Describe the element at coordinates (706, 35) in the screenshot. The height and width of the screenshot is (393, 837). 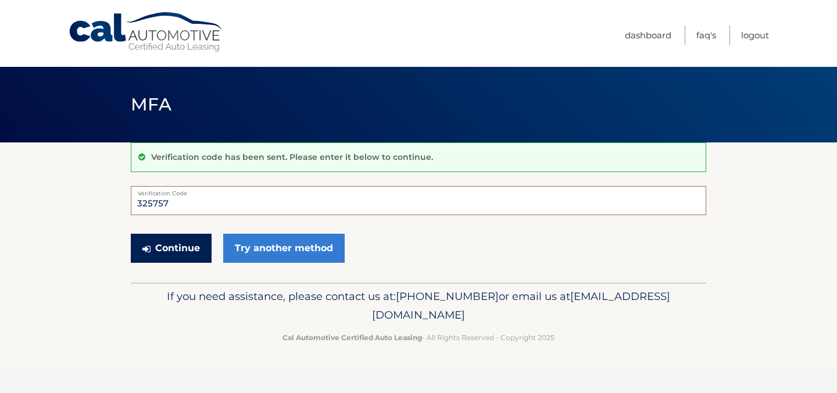
I see `a: FAQ's` at that location.